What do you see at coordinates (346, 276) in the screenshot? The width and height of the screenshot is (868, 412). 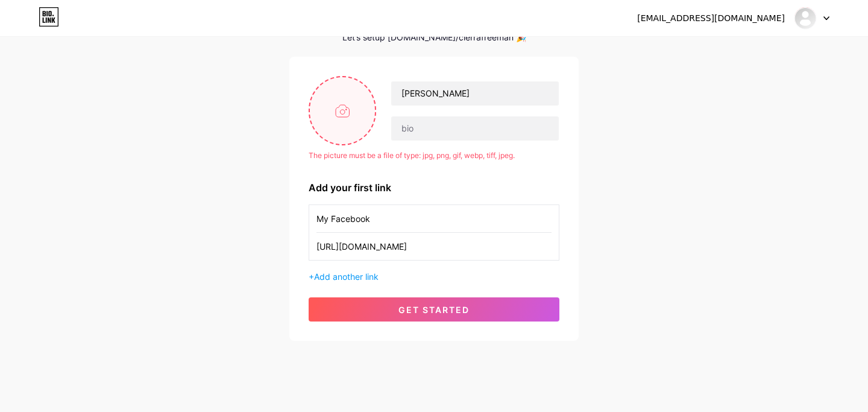 I see `span: Add another link` at bounding box center [346, 276].